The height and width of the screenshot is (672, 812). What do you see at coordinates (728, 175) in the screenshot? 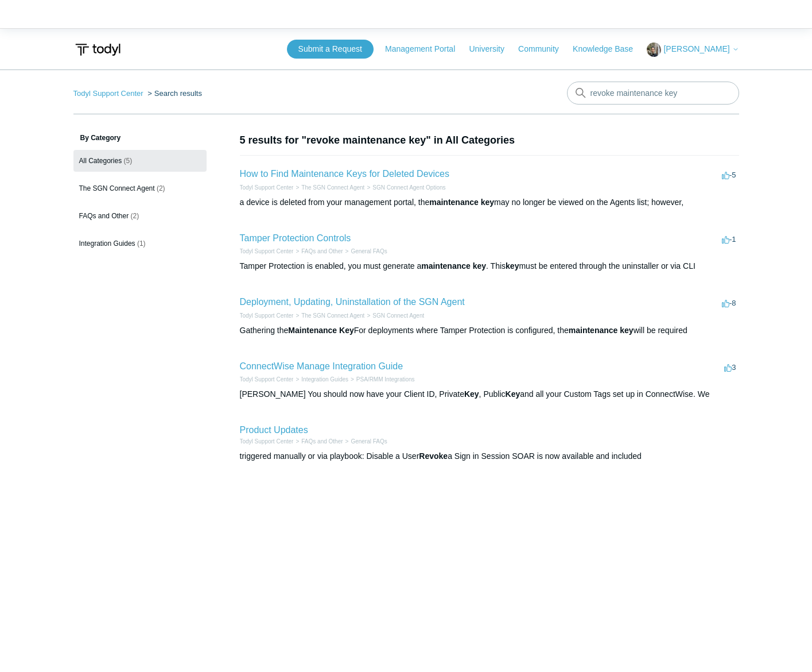
I see `span: -5` at bounding box center [728, 175].